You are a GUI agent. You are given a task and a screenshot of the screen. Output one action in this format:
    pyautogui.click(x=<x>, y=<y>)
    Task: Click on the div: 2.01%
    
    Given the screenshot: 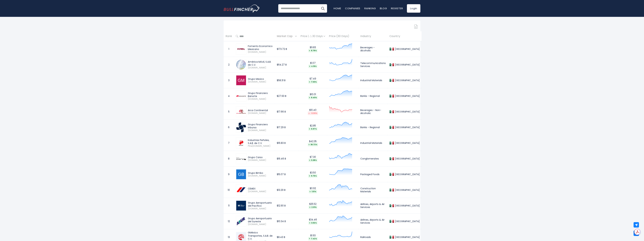 What is the action you would take?
    pyautogui.click(x=313, y=207)
    